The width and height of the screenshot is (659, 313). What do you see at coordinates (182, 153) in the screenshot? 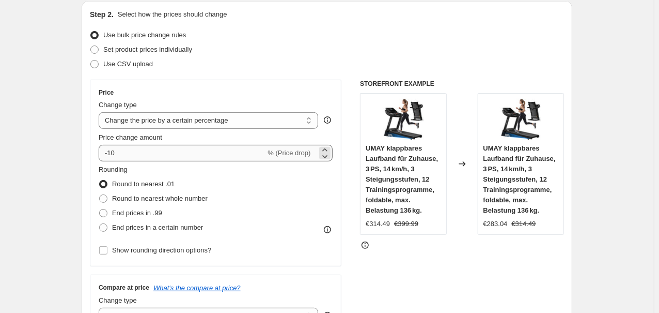
I see `input: -15` at bounding box center [182, 153].